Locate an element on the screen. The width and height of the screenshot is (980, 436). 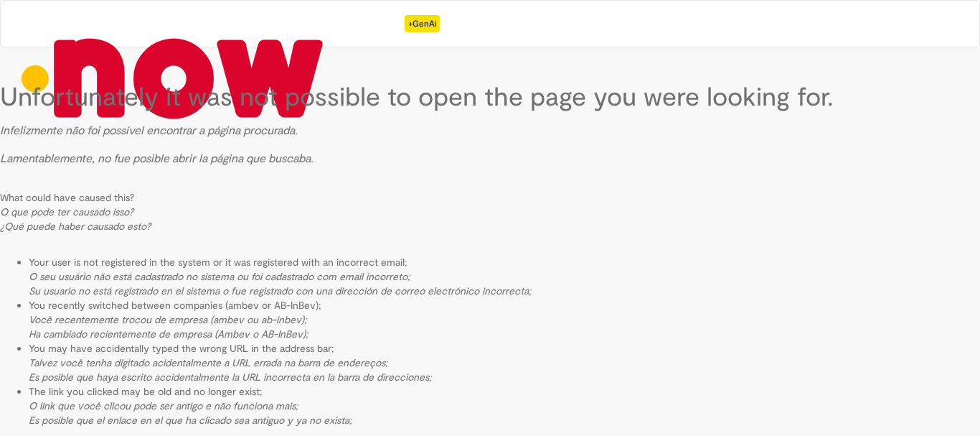
i: Es posible que haya escrito accidentalmente la URL incorrecta en la barra de direcciones; is located at coordinates (229, 377).